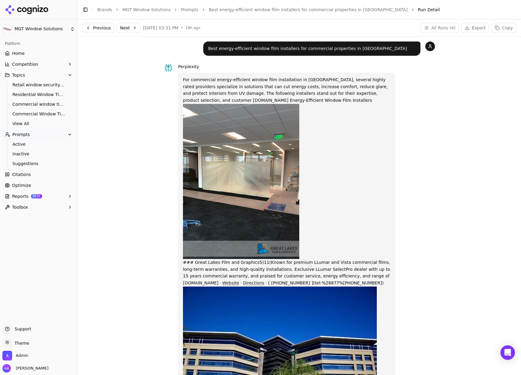  What do you see at coordinates (188, 67) in the screenshot?
I see `span: Perplexity` at bounding box center [188, 67].